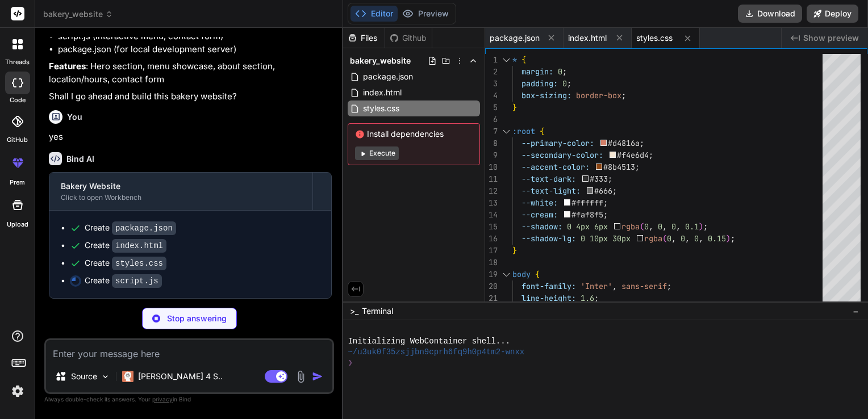  I want to click on div: Github, so click(408, 38).